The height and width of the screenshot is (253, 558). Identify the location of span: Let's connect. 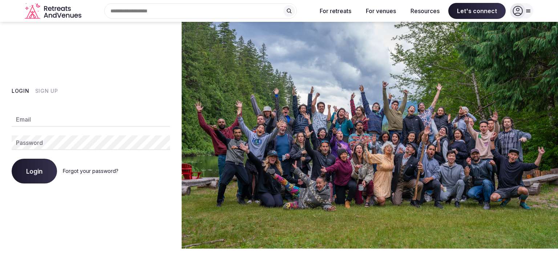
(477, 11).